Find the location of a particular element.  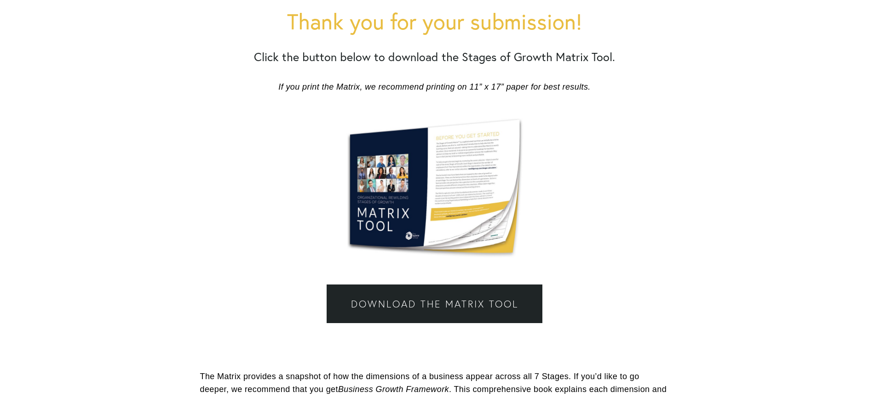

em: If you print the Matrix, we recommend printing on 11” x 17” paper for best results. is located at coordinates (434, 87).